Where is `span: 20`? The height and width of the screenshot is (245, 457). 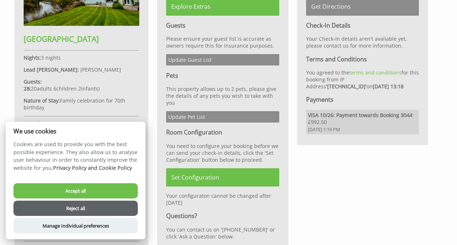 span: 20 is located at coordinates (34, 88).